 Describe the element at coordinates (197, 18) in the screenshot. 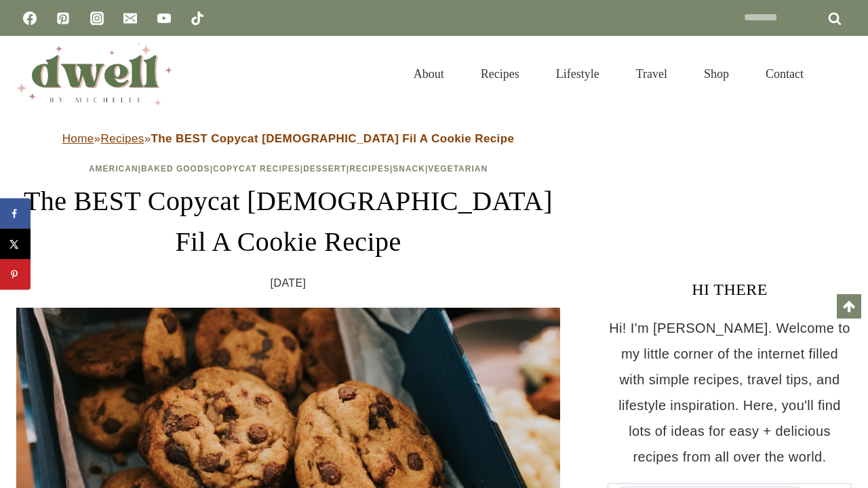

I see `a: TikTok` at that location.